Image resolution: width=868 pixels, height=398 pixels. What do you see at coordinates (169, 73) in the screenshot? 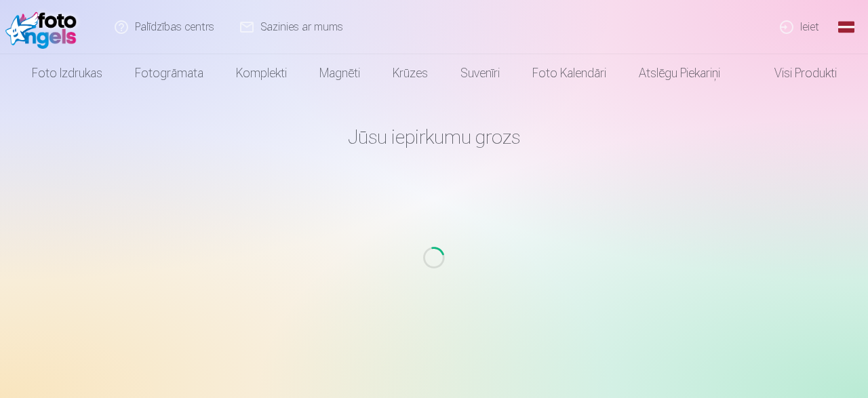
I see `a: Fotogrāmata` at bounding box center [169, 73].